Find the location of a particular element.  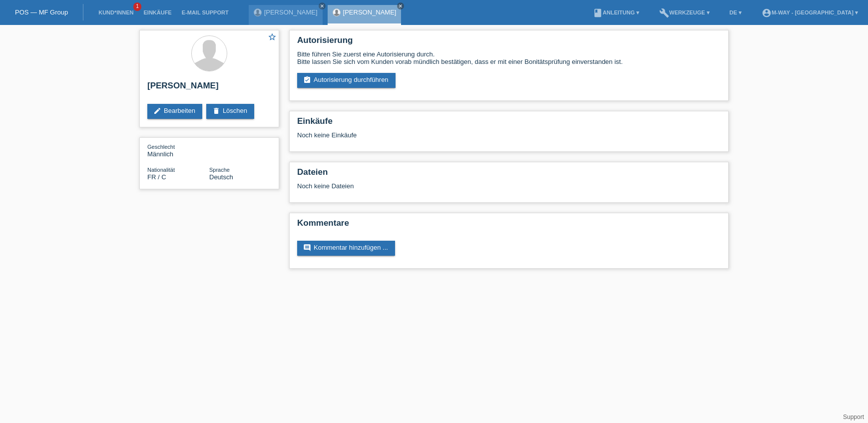

a: deleteLöschen is located at coordinates (231, 111).